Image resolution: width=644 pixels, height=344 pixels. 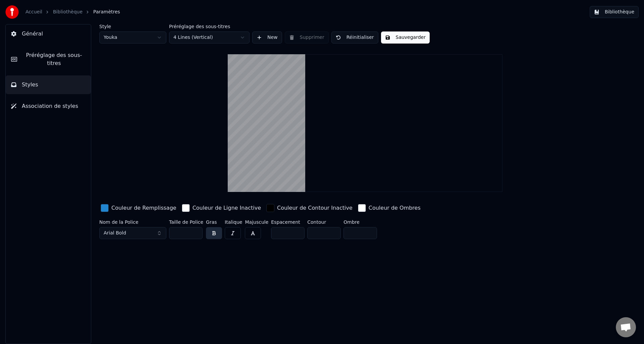 What do you see at coordinates (315, 209) in the screenshot?
I see `div: Couleur de Contour Inactive` at bounding box center [315, 209].